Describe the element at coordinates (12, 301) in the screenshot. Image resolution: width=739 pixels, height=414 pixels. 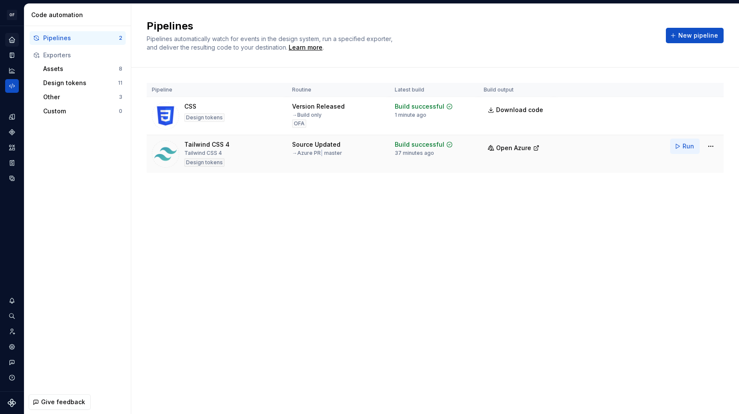
I see `div: Notifications` at that location.